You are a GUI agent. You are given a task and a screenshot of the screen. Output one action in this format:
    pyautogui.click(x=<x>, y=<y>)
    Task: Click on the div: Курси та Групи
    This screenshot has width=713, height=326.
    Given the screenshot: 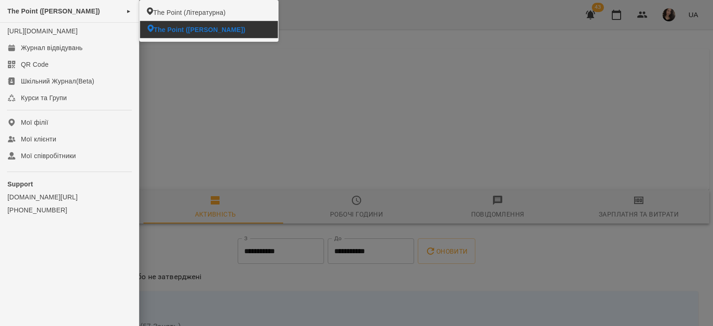 What is the action you would take?
    pyautogui.click(x=44, y=98)
    